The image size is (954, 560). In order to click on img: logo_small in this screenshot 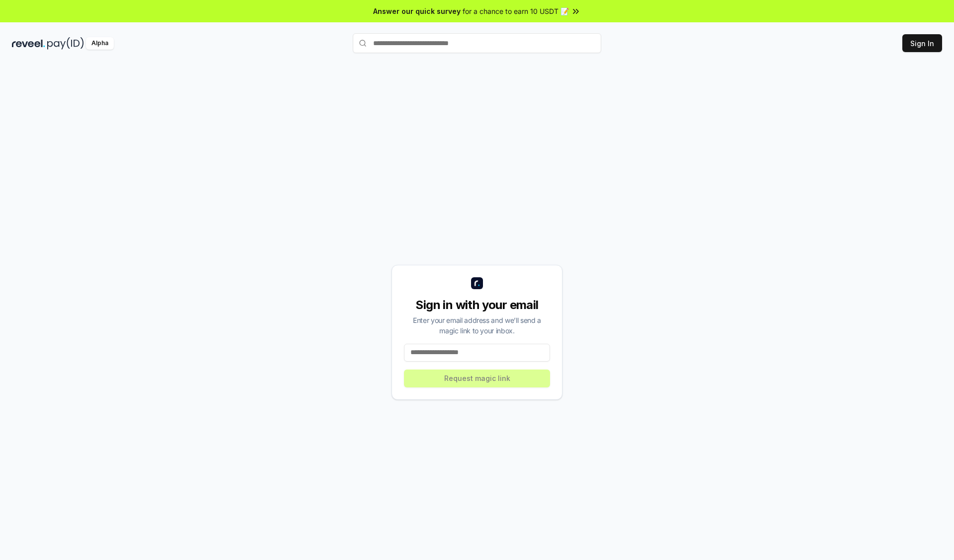, I will do `click(477, 283)`.